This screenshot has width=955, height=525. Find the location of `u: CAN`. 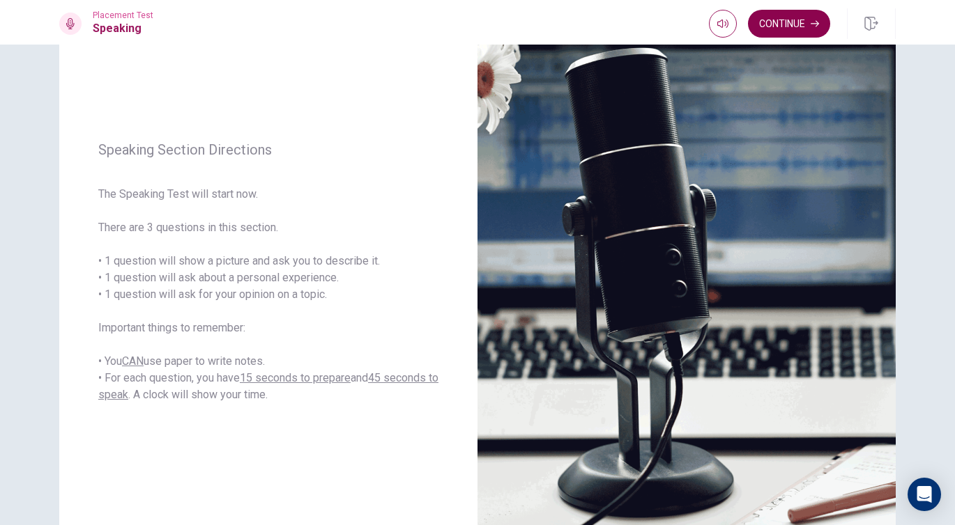

u: CAN is located at coordinates (132, 361).